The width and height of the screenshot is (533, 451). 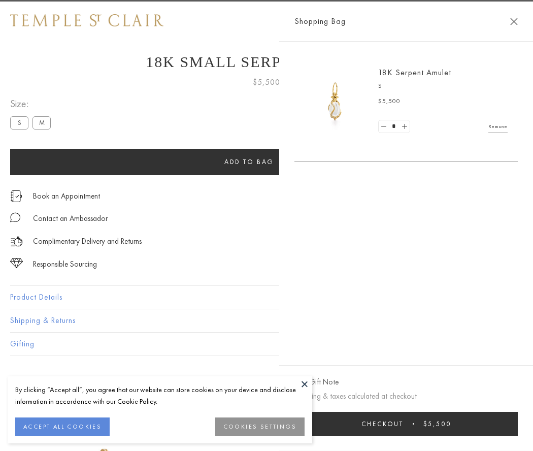 What do you see at coordinates (249, 161) in the screenshot?
I see `span: Add to bag` at bounding box center [249, 161].